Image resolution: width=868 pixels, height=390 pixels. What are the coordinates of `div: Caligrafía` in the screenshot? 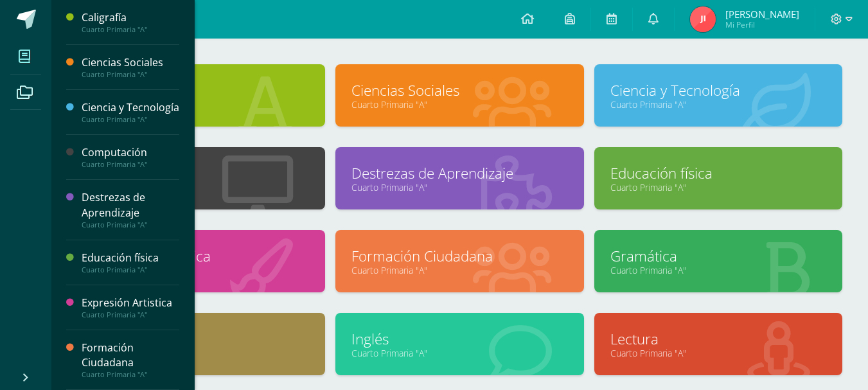 It's located at (131, 17).